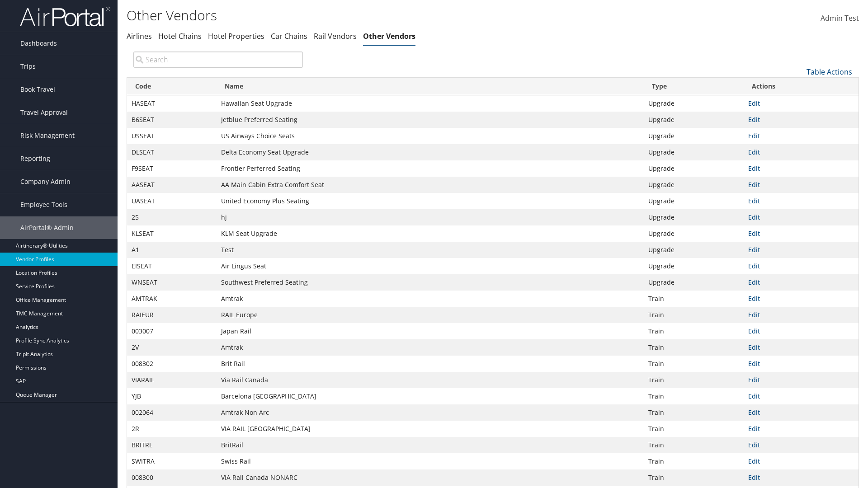 The image size is (868, 488). I want to click on a: Car Chains, so click(289, 36).